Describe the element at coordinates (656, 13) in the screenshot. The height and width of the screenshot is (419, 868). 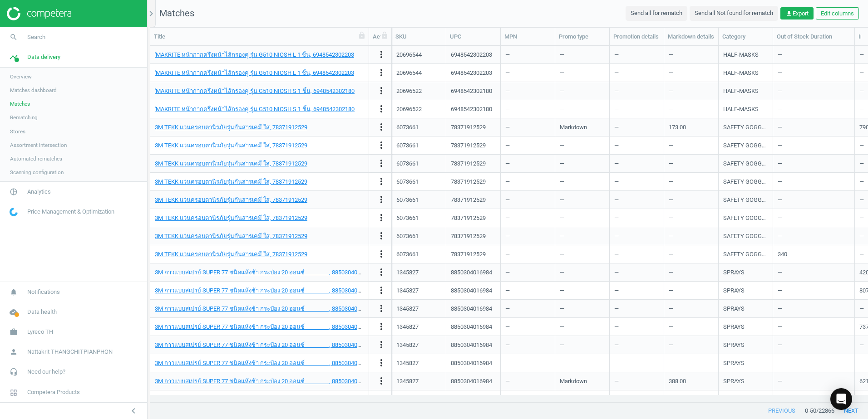
I see `button: Send all for rematch` at that location.